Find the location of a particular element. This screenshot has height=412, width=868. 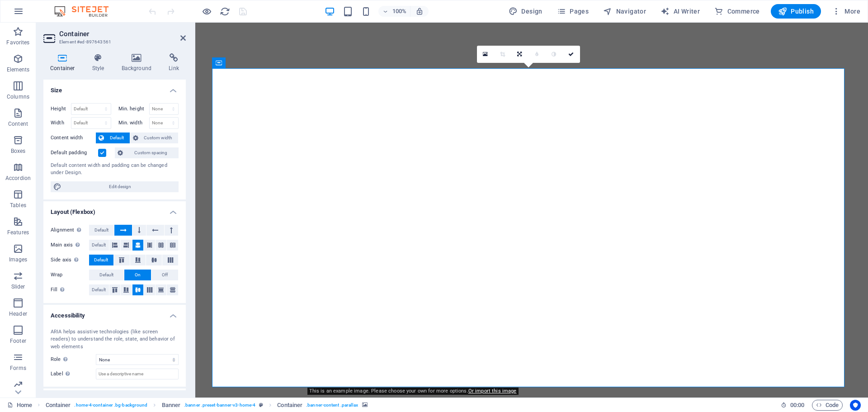

a: Click to cancel selection. Double-click to open Pages is located at coordinates (19, 405).